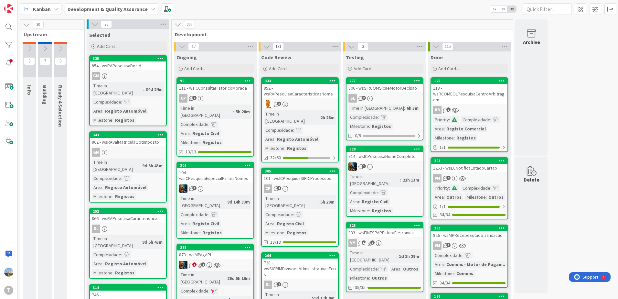 This screenshot has height=299, width=618. What do you see at coordinates (412, 108) in the screenshot?
I see `div: 6h 3m` at bounding box center [412, 108].